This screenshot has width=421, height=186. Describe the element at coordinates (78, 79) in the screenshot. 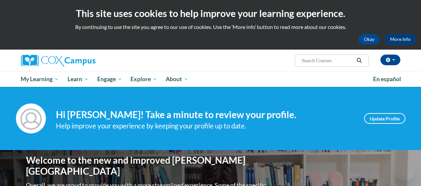

I see `span: Learn` at that location.